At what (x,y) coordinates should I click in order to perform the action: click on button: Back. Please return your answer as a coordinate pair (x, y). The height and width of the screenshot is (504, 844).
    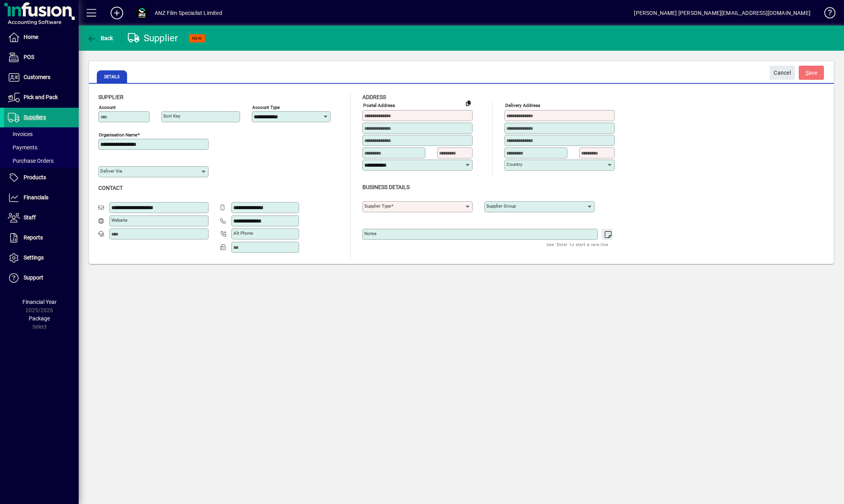
    Looking at the image, I should click on (100, 38).